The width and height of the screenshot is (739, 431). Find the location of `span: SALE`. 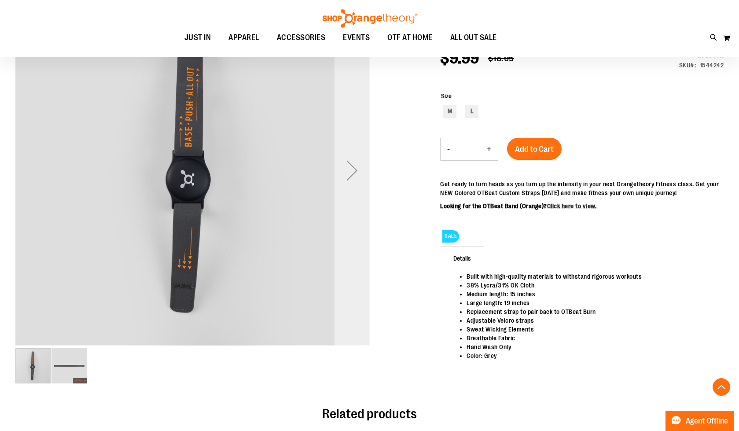

span: SALE is located at coordinates (451, 236).